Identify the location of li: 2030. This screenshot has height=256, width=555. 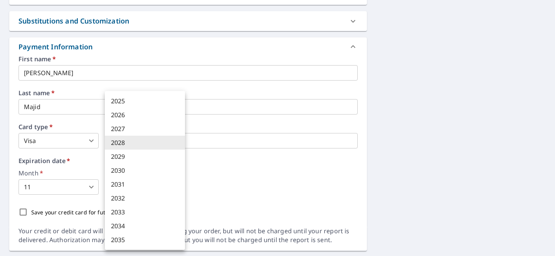
(145, 170).